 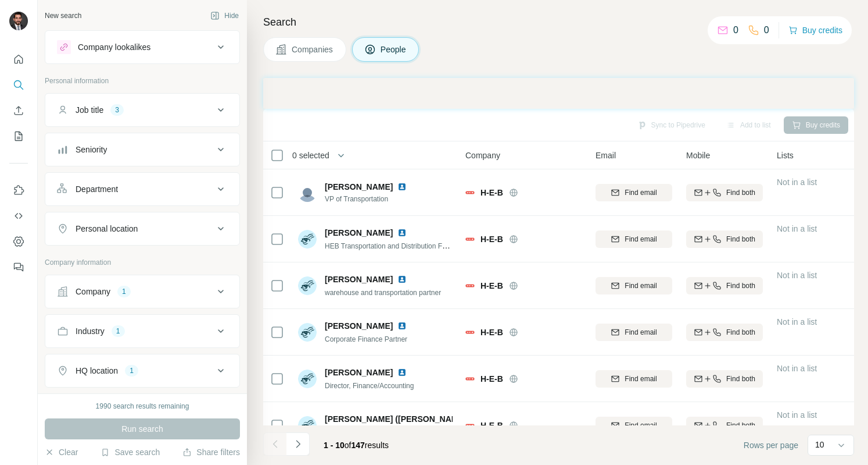 What do you see at coordinates (298, 444) in the screenshot?
I see `button: Navigate to next page` at bounding box center [298, 444].